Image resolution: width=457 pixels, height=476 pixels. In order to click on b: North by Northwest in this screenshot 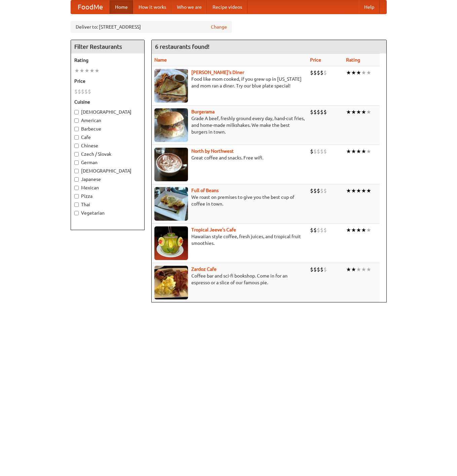, I will do `click(212, 151)`.